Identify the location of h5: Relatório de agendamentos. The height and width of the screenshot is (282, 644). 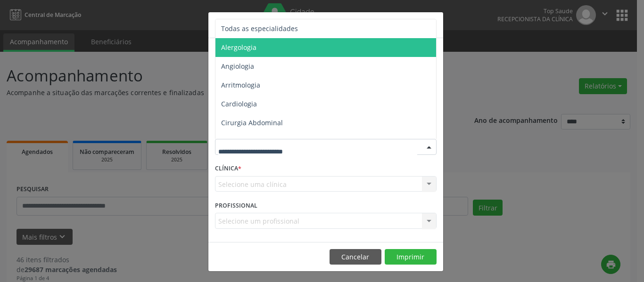
(269, 25).